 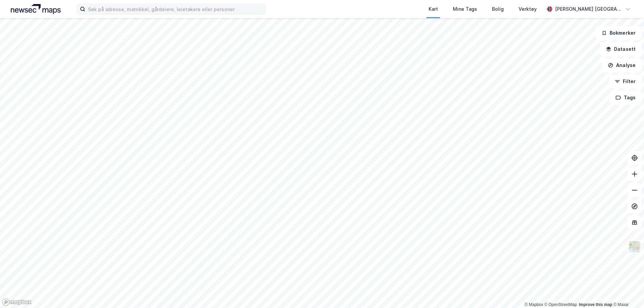 I want to click on button: Filter, so click(x=625, y=82).